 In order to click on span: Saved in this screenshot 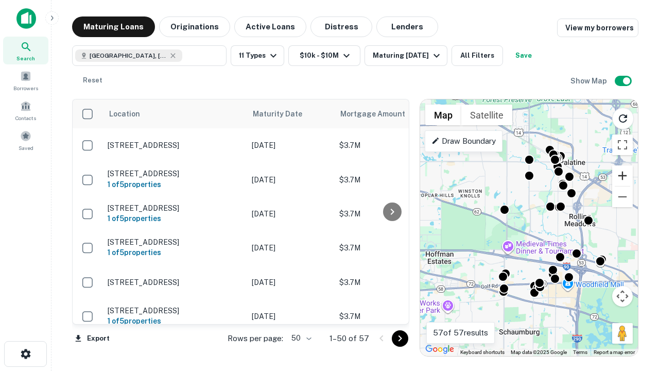, I will do `click(26, 148)`.